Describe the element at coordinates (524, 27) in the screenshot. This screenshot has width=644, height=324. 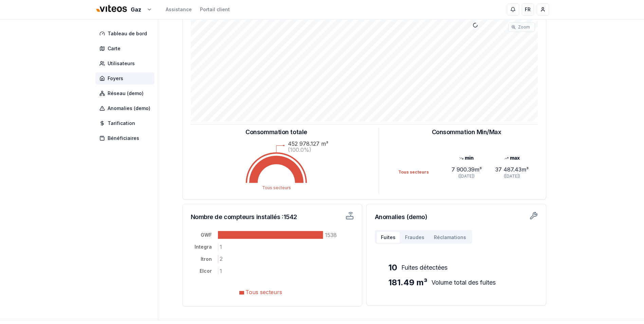
I see `span: Zoom` at that location.